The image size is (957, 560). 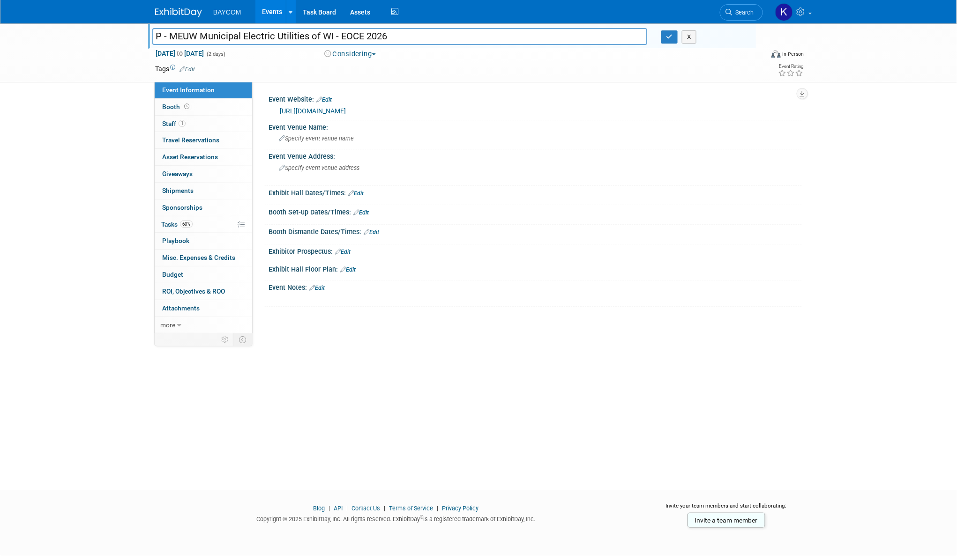 What do you see at coordinates (535, 231) in the screenshot?
I see `div: Booth Dismantle Dates/Times:` at bounding box center [535, 231].